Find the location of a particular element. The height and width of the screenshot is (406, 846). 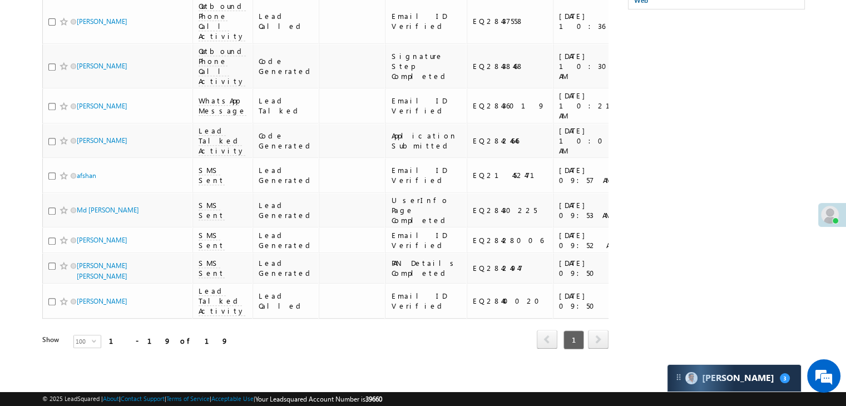

div: EQ28424947 is located at coordinates (510, 268).